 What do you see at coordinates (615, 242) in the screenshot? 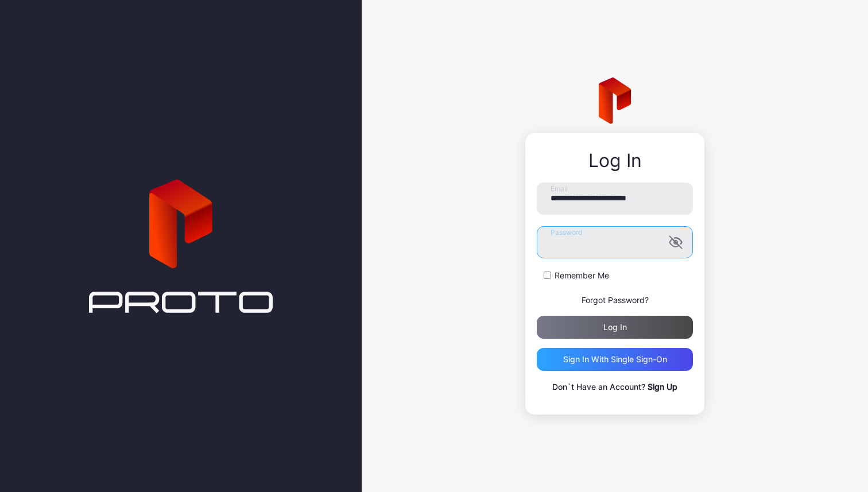
I see `input: Password` at bounding box center [615, 242].